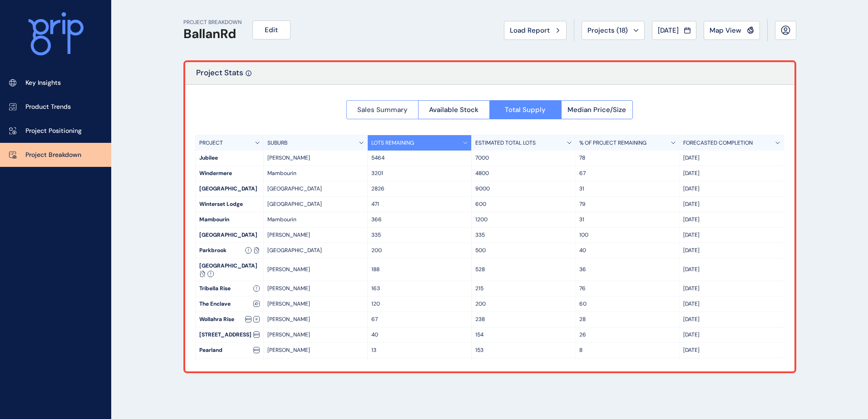 The height and width of the screenshot is (419, 868). I want to click on p: Key Insights, so click(43, 83).